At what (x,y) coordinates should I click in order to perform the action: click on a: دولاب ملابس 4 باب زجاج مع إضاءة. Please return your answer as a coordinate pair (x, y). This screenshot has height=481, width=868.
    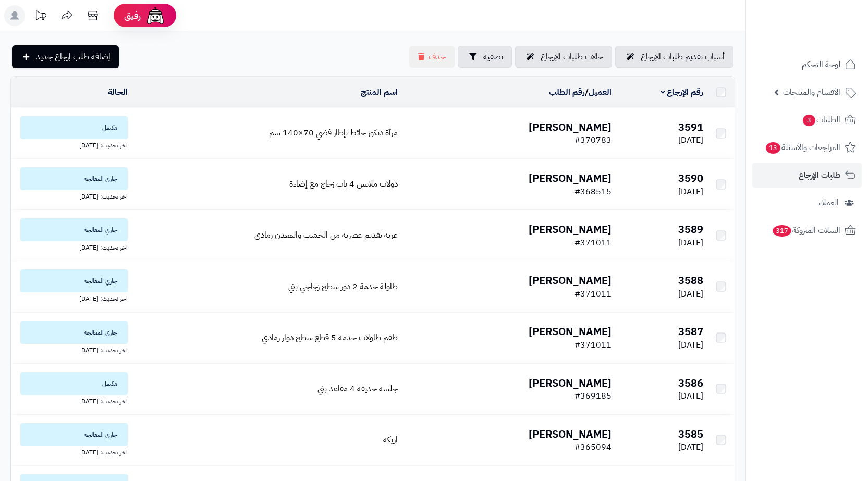
    Looking at the image, I should click on (343, 184).